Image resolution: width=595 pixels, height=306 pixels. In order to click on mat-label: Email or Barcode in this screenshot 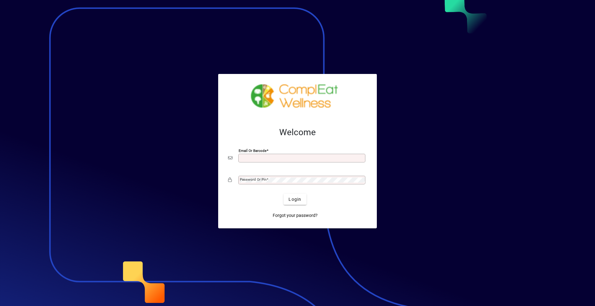, I will do `click(252, 151)`.